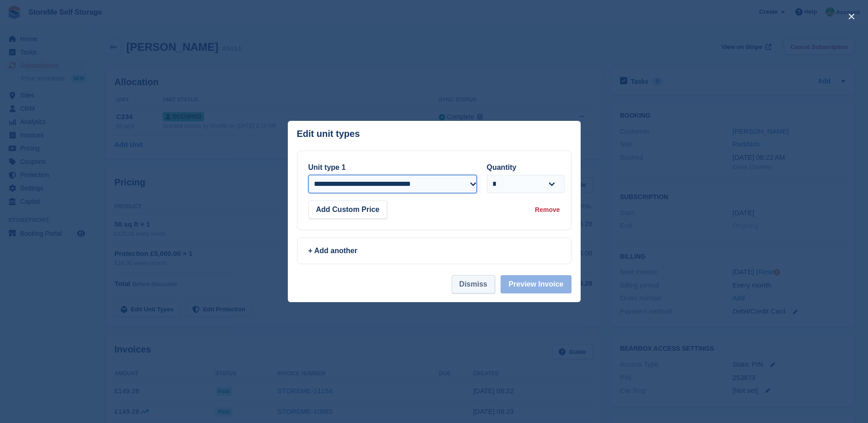 This screenshot has height=423, width=868. Describe the element at coordinates (536, 284) in the screenshot. I see `button: Preview Invoice` at that location.